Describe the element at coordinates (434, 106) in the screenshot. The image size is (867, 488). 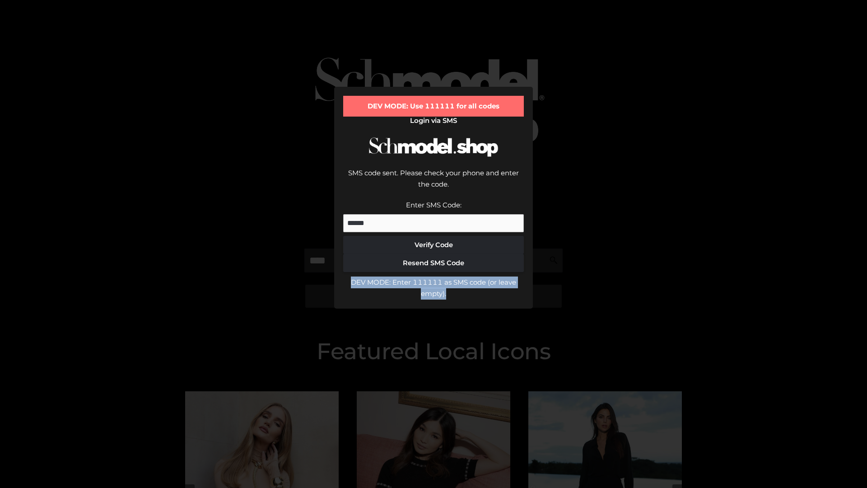
I see `div: DEV MODE: Use 111111 for all codes` at that location.